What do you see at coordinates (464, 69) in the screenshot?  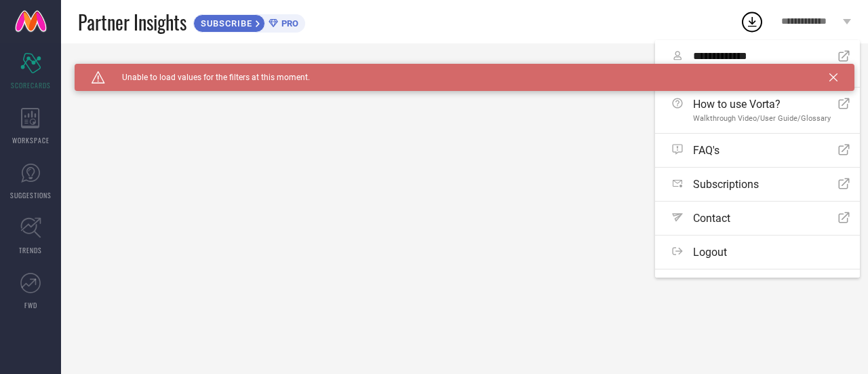 I see `div: Unable to load filters at this moment. Please try later.` at bounding box center [464, 69].